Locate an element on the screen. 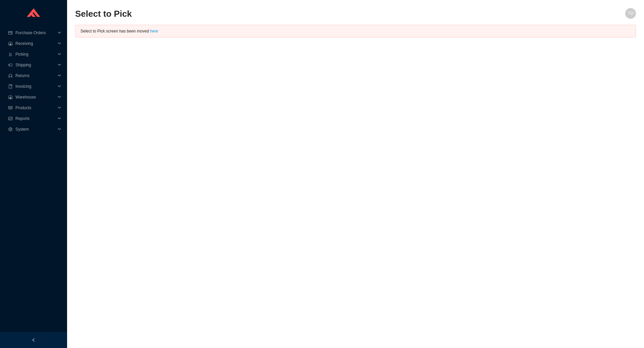 The width and height of the screenshot is (644, 348). span: YD is located at coordinates (630, 13).